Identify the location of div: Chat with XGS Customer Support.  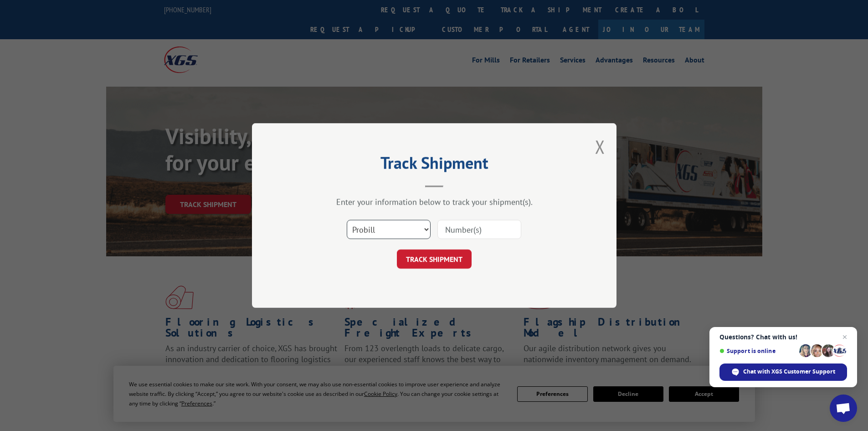
(783, 372).